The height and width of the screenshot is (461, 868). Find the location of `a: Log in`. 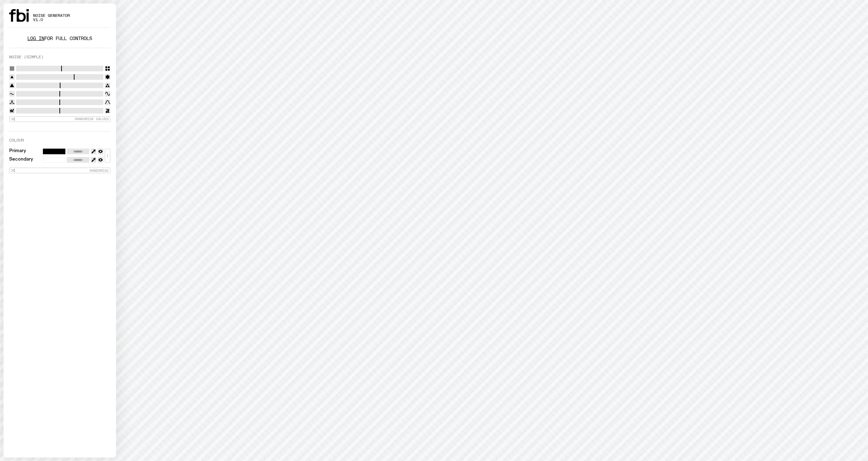

a: Log in is located at coordinates (36, 38).